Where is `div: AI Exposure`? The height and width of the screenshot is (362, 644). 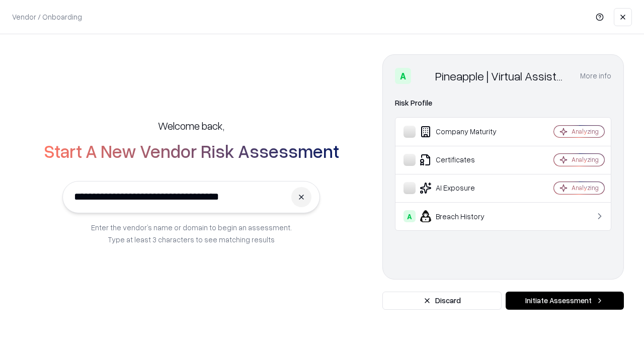
div: AI Exposure is located at coordinates (463, 188).